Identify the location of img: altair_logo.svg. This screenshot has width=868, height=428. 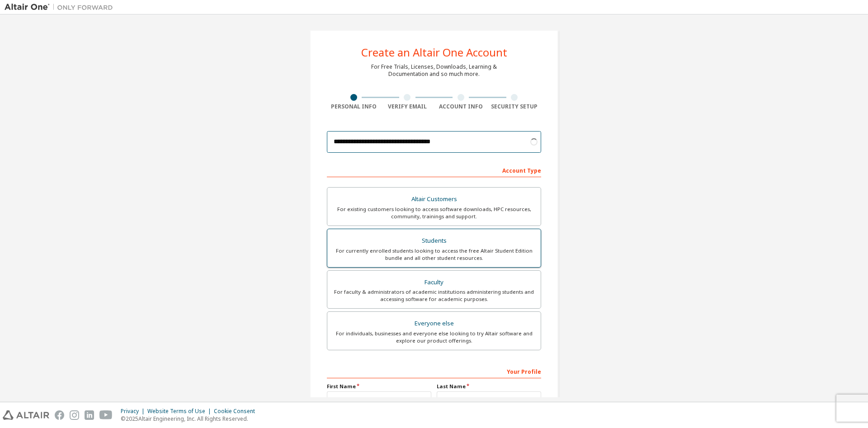
(26, 415).